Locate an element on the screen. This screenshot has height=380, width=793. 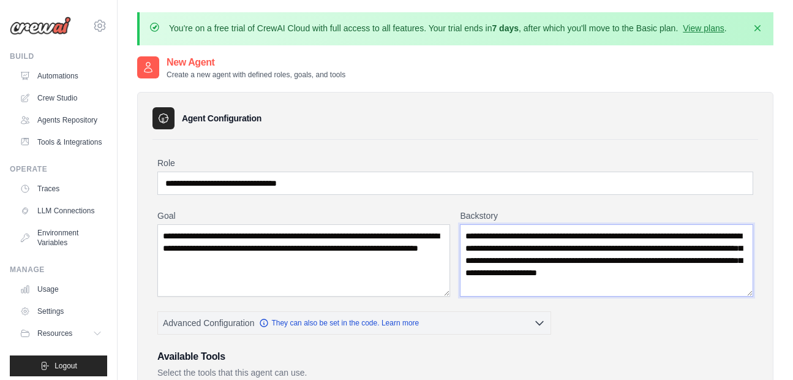
p: You're on a free trial of CrewAI Cloud with full access to all features. Your trial ends in , aft... is located at coordinates (448, 28).